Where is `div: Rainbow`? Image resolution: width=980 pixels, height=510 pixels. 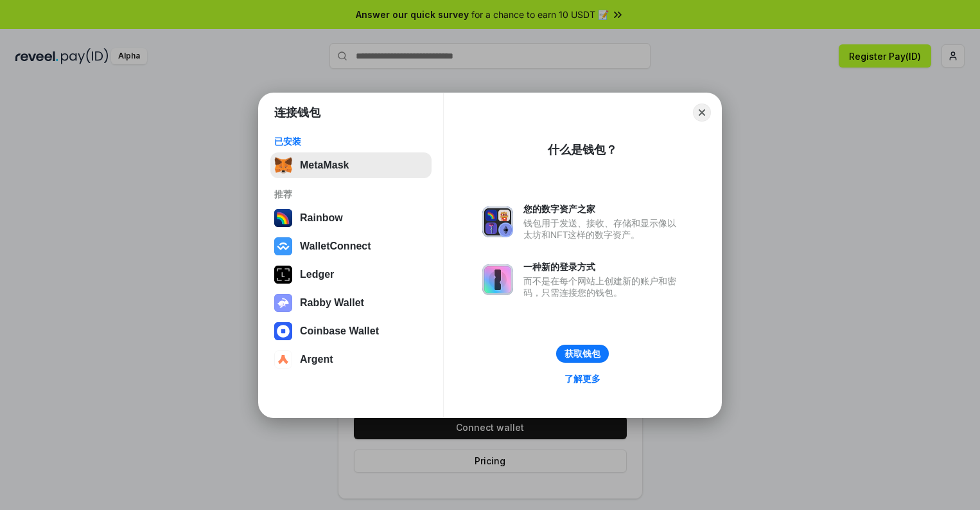 div: Rainbow is located at coordinates (321, 218).